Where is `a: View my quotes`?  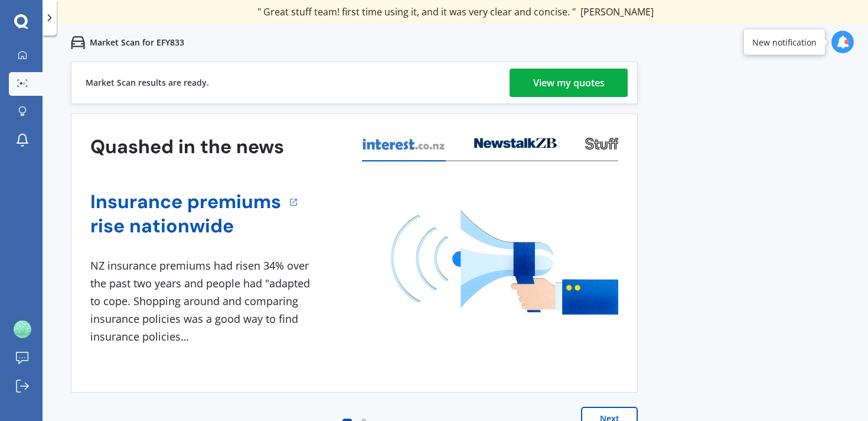 a: View my quotes is located at coordinates (569, 83).